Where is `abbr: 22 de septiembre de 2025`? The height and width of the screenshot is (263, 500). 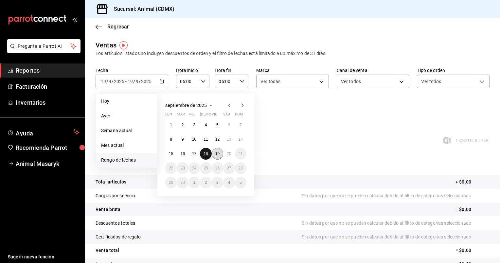 abbr: 22 de septiembre de 2025 is located at coordinates (171, 168).